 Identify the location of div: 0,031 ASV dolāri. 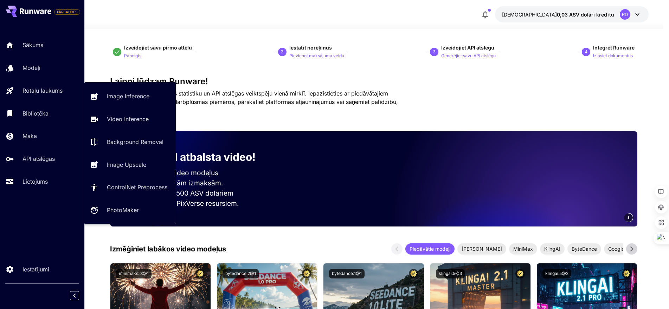
(558, 14).